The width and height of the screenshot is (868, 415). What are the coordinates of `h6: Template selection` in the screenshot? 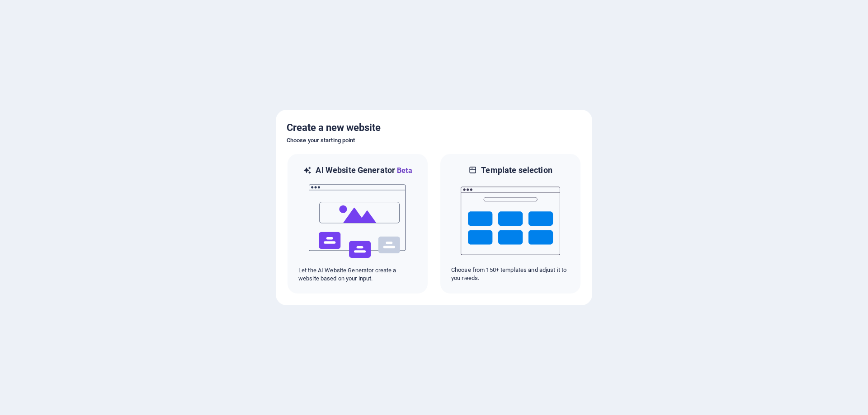 It's located at (516, 170).